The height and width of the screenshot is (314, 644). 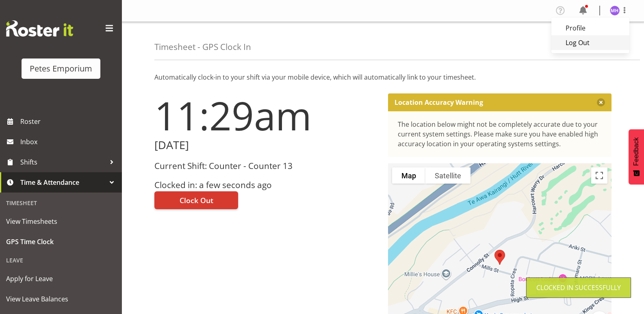 I want to click on a: Profile, so click(x=590, y=28).